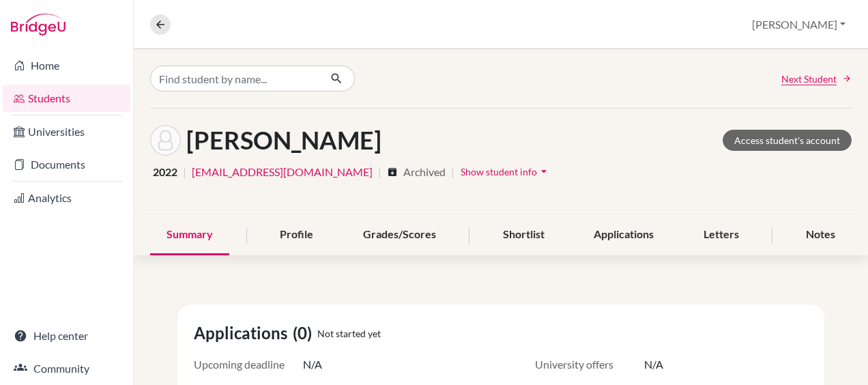 Image resolution: width=868 pixels, height=385 pixels. Describe the element at coordinates (787, 140) in the screenshot. I see `a: Access student's account` at that location.